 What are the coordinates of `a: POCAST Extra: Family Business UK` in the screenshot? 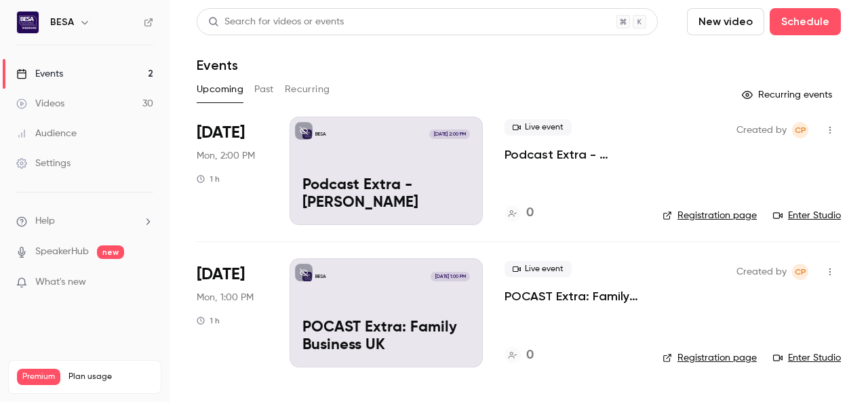 It's located at (573, 296).